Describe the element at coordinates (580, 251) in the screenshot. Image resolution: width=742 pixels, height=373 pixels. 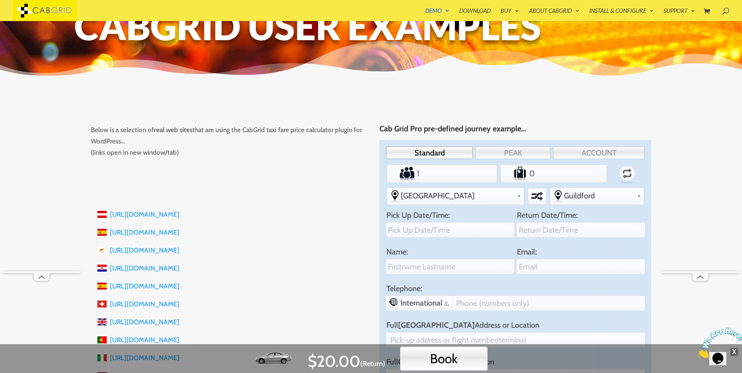
I see `label: Email:` at that location.